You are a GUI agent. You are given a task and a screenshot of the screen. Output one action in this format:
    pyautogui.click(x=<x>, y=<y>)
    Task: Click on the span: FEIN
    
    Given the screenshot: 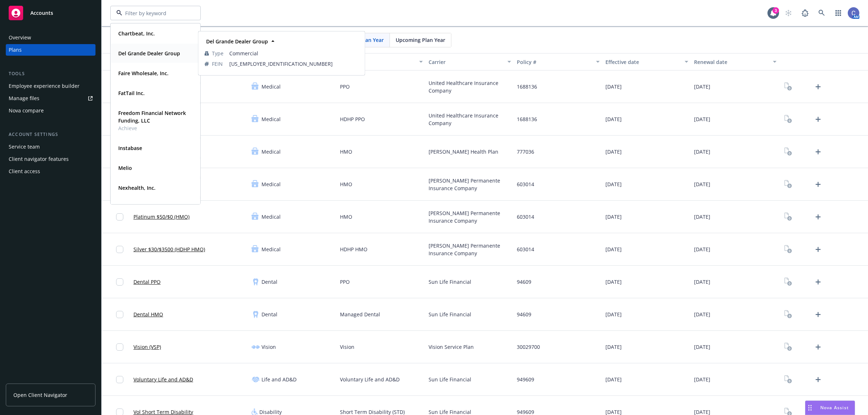 What is the action you would take?
    pyautogui.click(x=217, y=64)
    